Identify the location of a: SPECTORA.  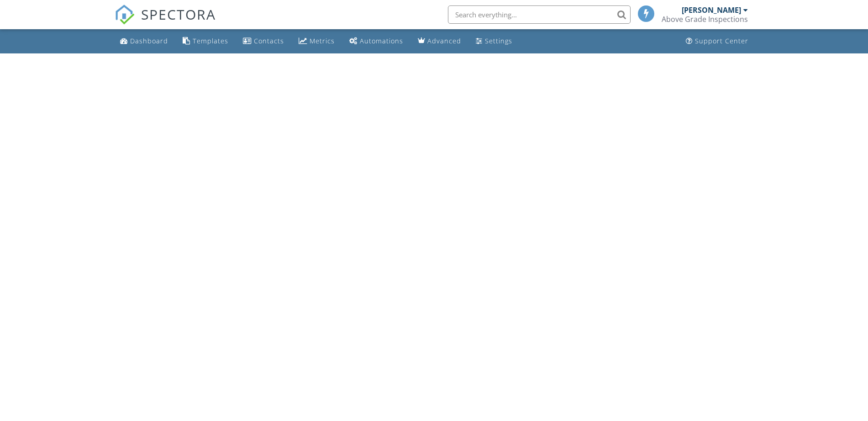
(165, 22).